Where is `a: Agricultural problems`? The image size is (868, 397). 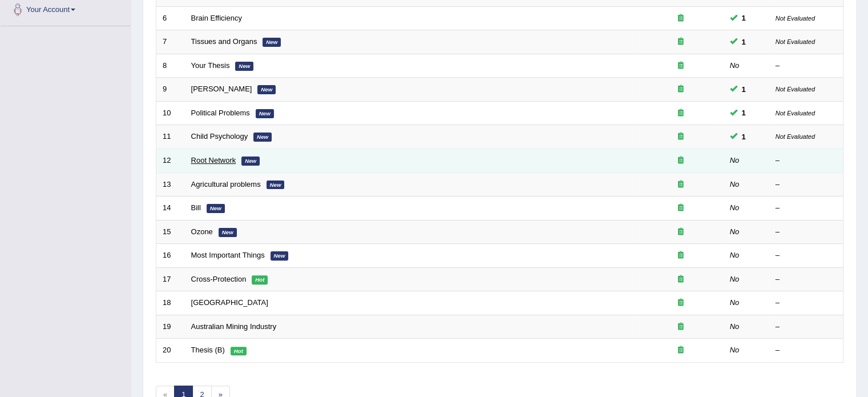 a: Agricultural problems is located at coordinates (226, 184).